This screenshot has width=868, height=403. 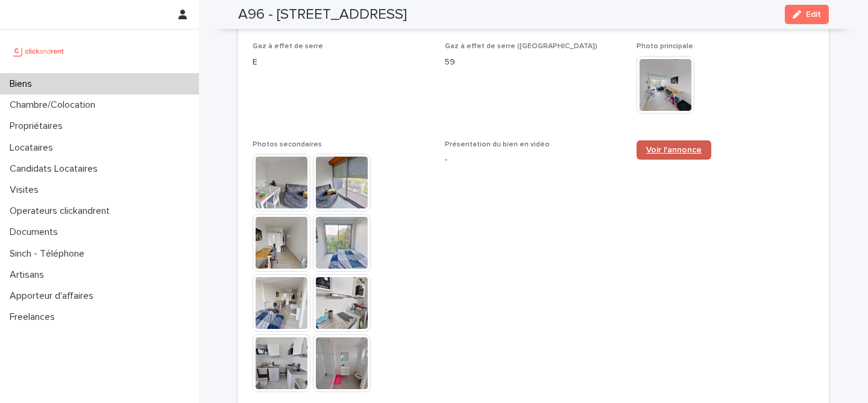 I want to click on span: Photos secondaires, so click(x=287, y=144).